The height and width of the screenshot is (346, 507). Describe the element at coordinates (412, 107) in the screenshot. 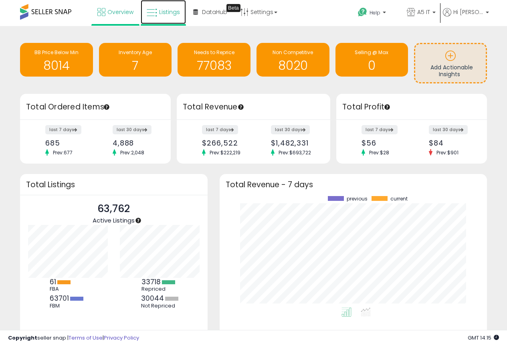

I see `h3: Total Profit` at that location.